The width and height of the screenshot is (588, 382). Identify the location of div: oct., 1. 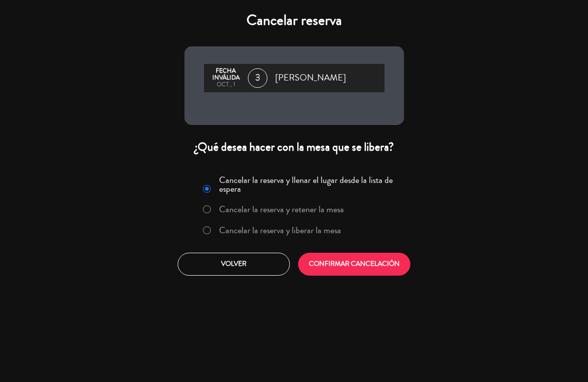
(226, 85).